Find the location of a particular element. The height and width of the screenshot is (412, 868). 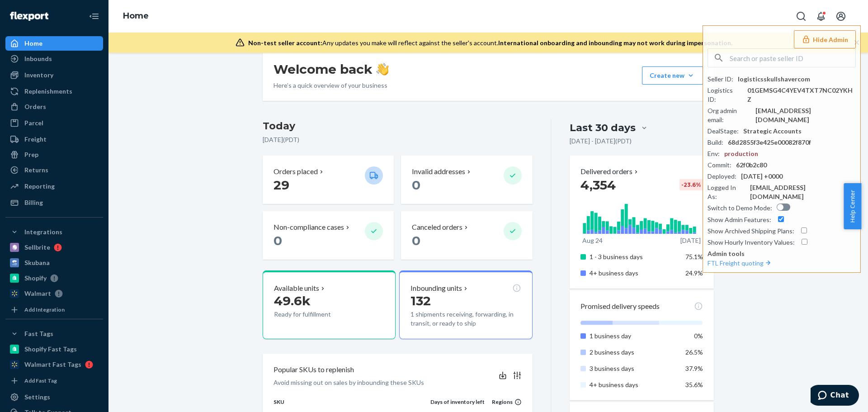

div: Switch to Demo Mode : is located at coordinates (740, 208).